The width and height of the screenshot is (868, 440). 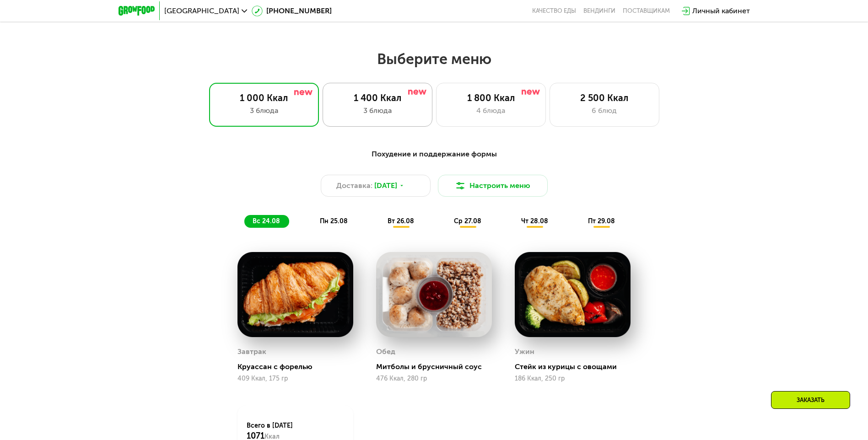 I want to click on div: Стейк из курицы с овощами, so click(x=576, y=366).